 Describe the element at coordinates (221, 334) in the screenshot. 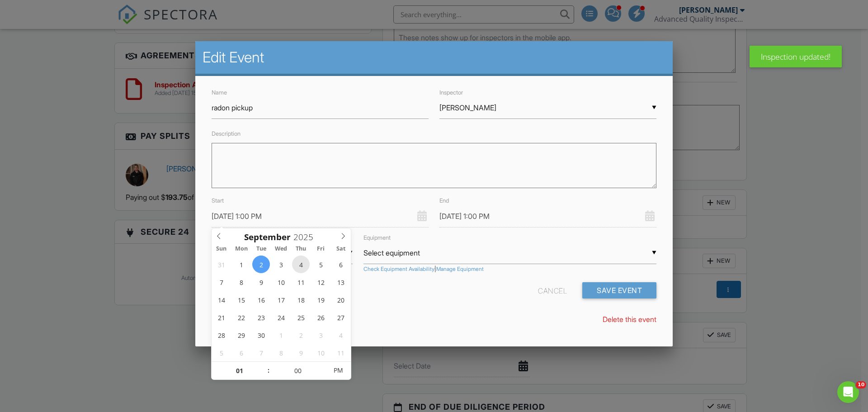

I see `span: September 28, 2025` at that location.